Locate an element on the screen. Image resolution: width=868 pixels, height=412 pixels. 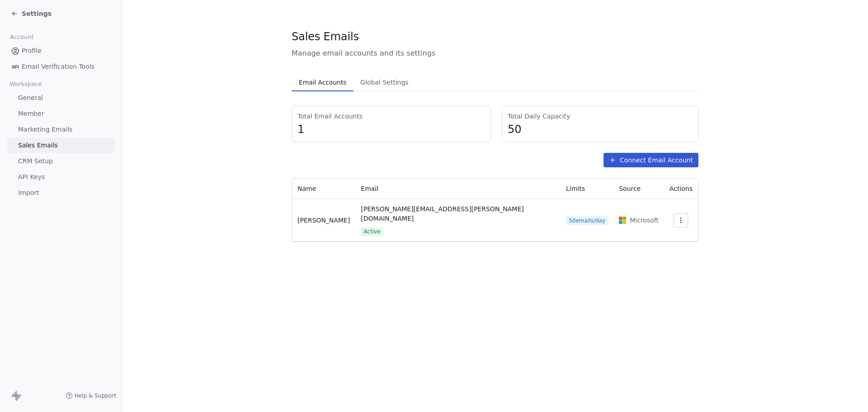
span: Member is located at coordinates (31, 114).